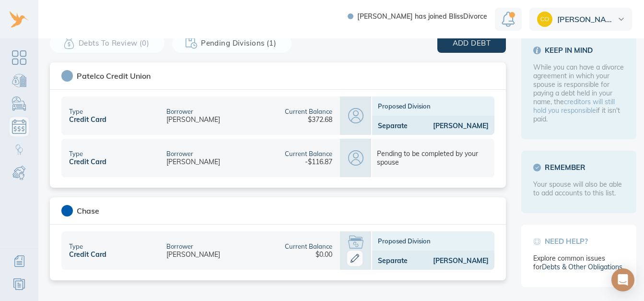 Image resolution: width=644 pixels, height=301 pixels. I want to click on a: Additional Information, so click(19, 261).